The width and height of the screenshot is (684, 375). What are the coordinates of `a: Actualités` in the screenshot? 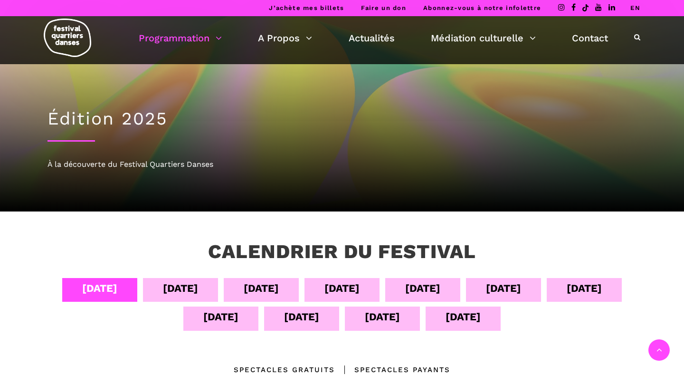 It's located at (372, 38).